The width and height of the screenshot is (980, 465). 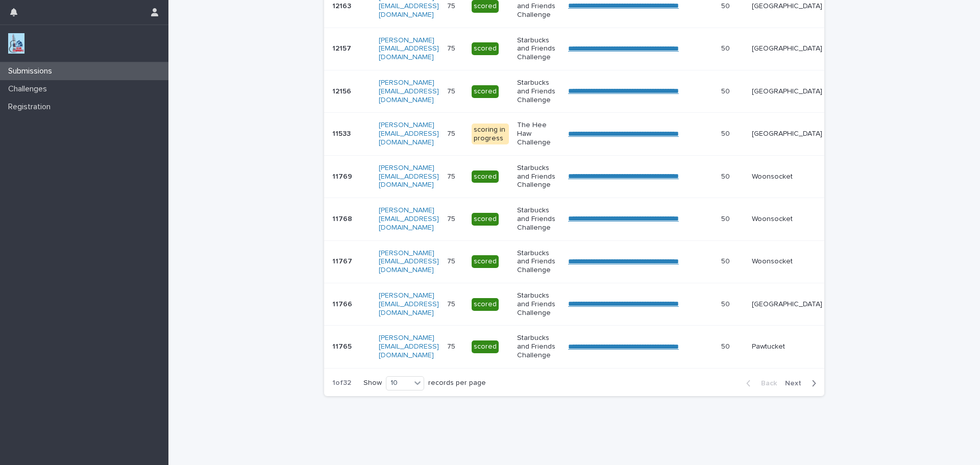 What do you see at coordinates (457, 384) in the screenshot?
I see `p: records per page` at bounding box center [457, 384].